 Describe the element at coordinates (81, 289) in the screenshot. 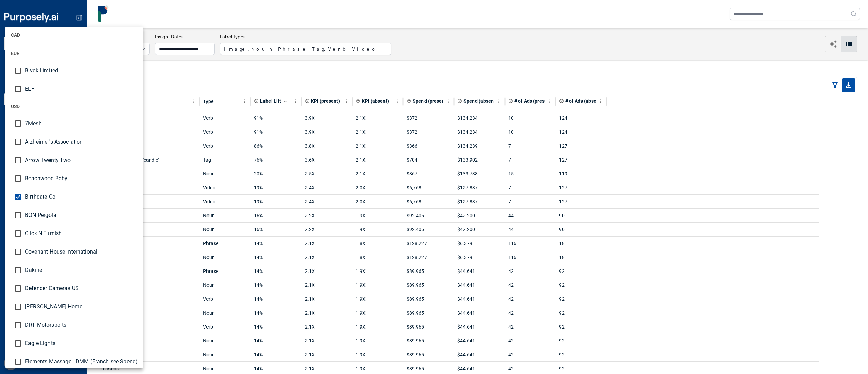

I see `span: Defender Cameras US` at that location.